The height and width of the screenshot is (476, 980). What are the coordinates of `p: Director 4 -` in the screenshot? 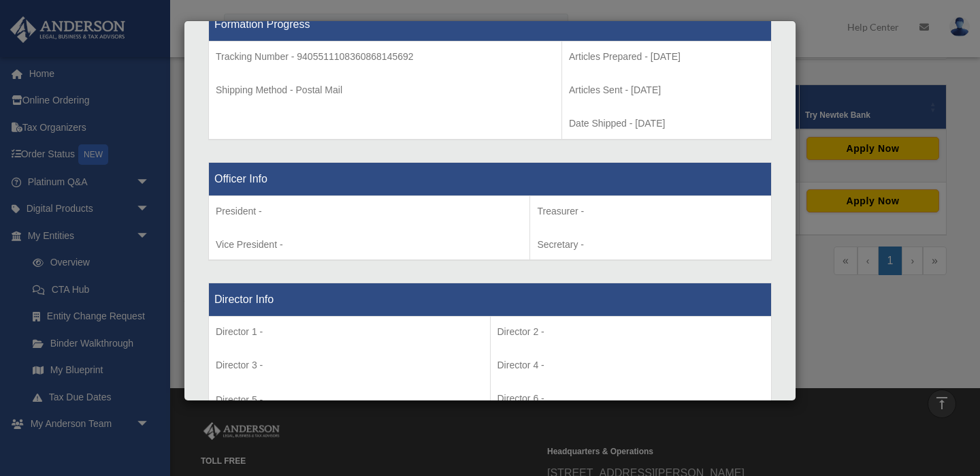 It's located at (631, 365).